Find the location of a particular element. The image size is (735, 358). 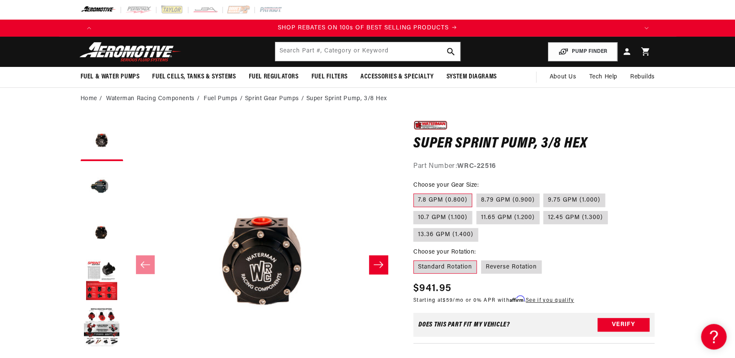

label: 7.8 GPM (0.800) is located at coordinates (442, 200).